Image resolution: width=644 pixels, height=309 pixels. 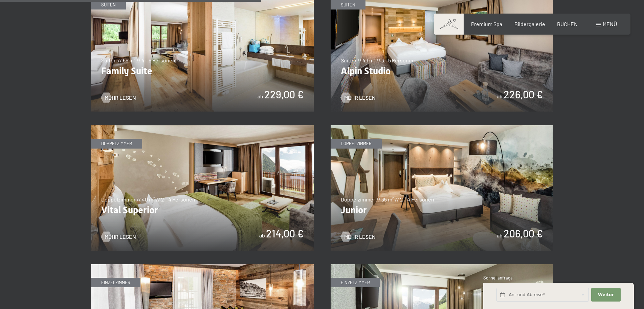 What do you see at coordinates (606, 295) in the screenshot?
I see `button: Weiter` at bounding box center [606, 295].